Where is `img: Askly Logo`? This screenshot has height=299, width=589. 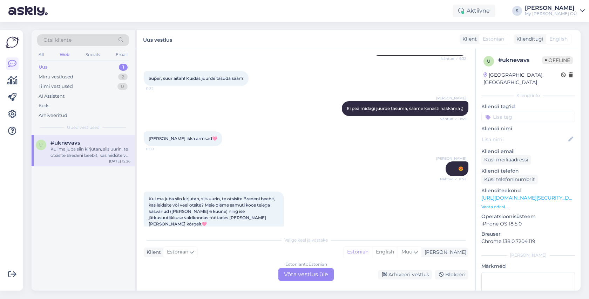
img: Askly Logo is located at coordinates (12, 42).